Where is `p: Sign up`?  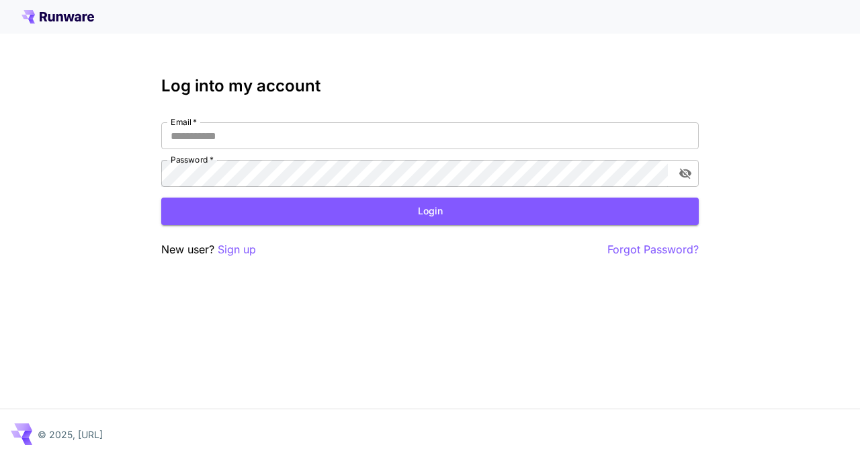 p: Sign up is located at coordinates (237, 249).